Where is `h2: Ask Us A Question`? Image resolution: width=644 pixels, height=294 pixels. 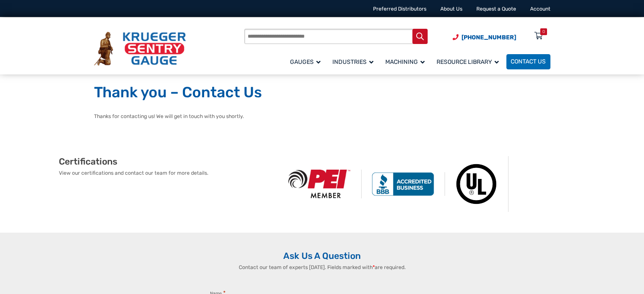
h2: Ask Us A Question is located at coordinates (322, 256).